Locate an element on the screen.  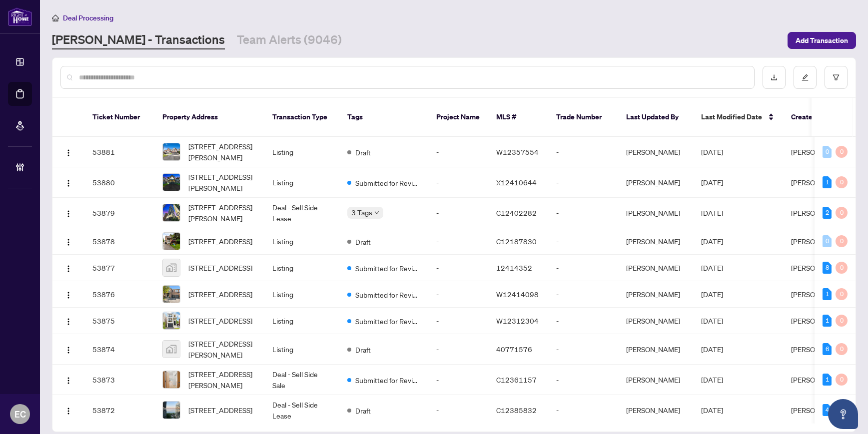
th: Created By is located at coordinates (813, 117).